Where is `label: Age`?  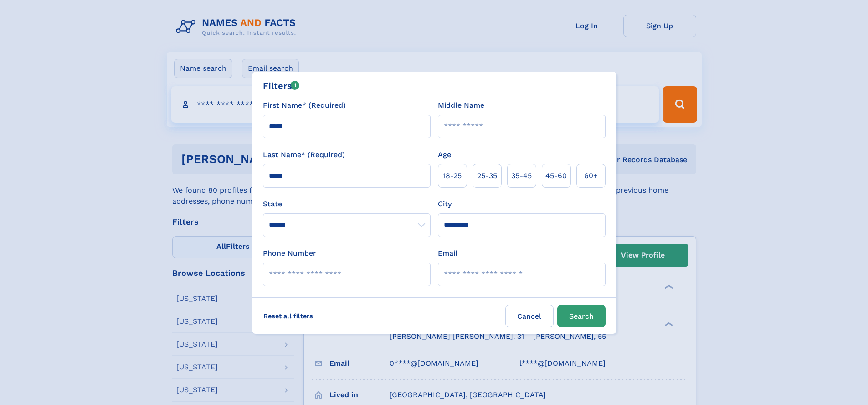 label: Age is located at coordinates (445, 155).